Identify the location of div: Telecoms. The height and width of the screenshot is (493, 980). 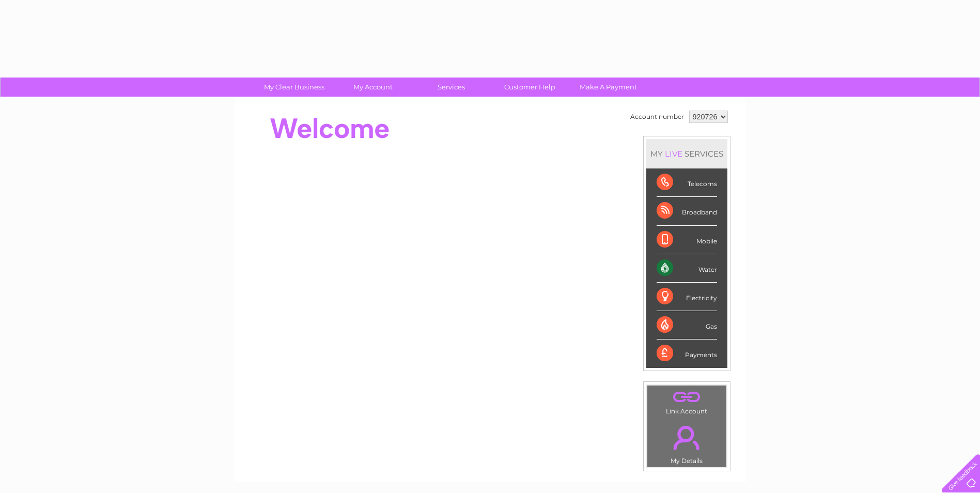
(687, 182).